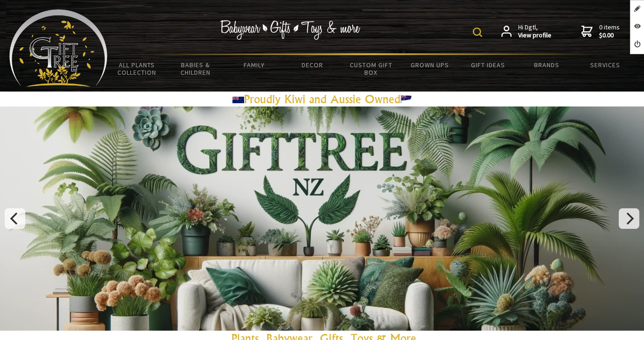  What do you see at coordinates (195, 68) in the screenshot?
I see `a: Babies & Children` at bounding box center [195, 68].